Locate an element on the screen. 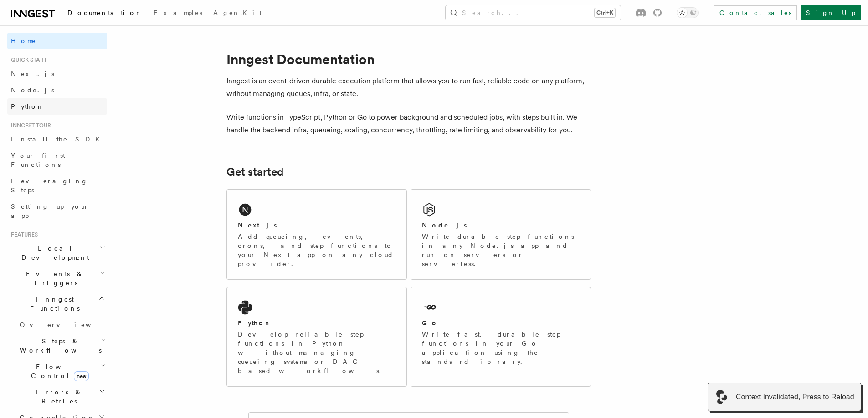  span: Next.js is located at coordinates (32, 74).